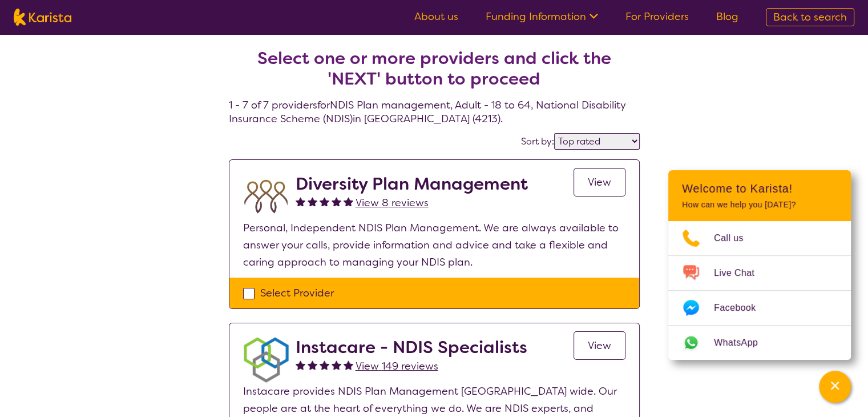 Image resolution: width=868 pixels, height=417 pixels. I want to click on h4: 1 - 7 of 7 providers for NDIS Plan management , Adult - 18 to 64 , National Disability Insurance ..., so click(434, 73).